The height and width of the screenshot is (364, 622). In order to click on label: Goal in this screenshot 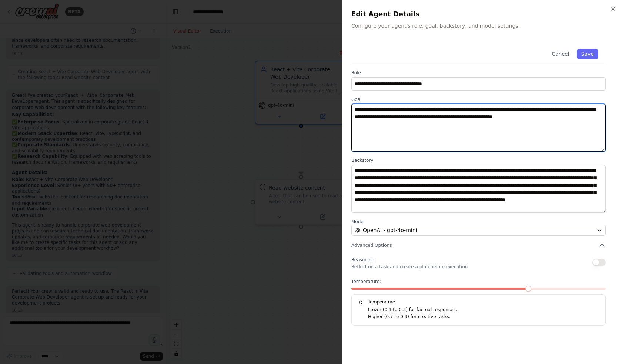, I will do `click(478, 99)`.